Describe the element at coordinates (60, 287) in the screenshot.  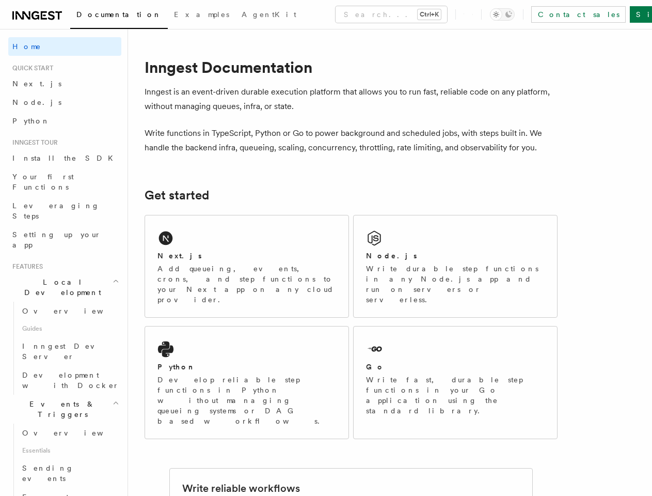
I see `span: Local Development` at that location.